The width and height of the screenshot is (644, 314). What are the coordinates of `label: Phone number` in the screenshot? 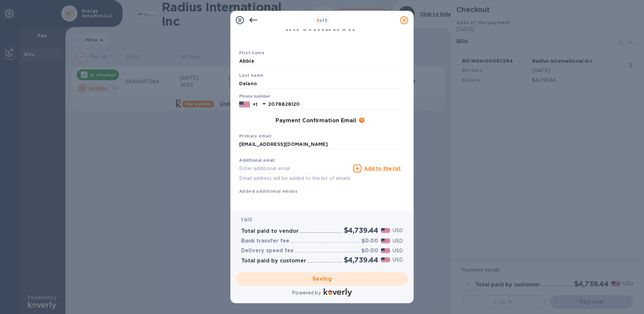 It's located at (255, 97).